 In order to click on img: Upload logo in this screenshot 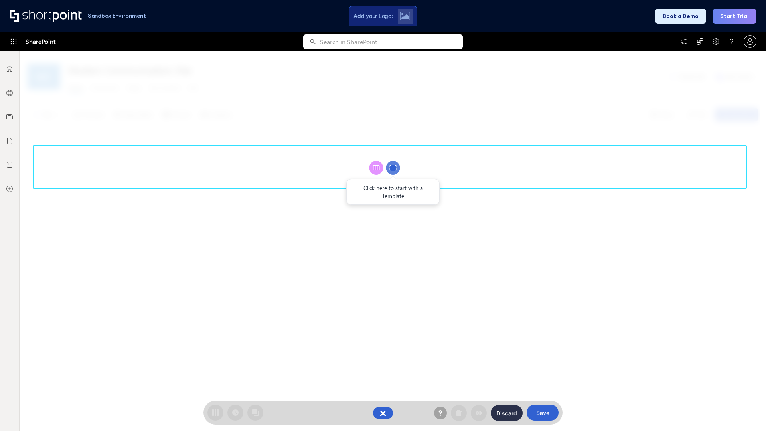, I will do `click(405, 16)`.